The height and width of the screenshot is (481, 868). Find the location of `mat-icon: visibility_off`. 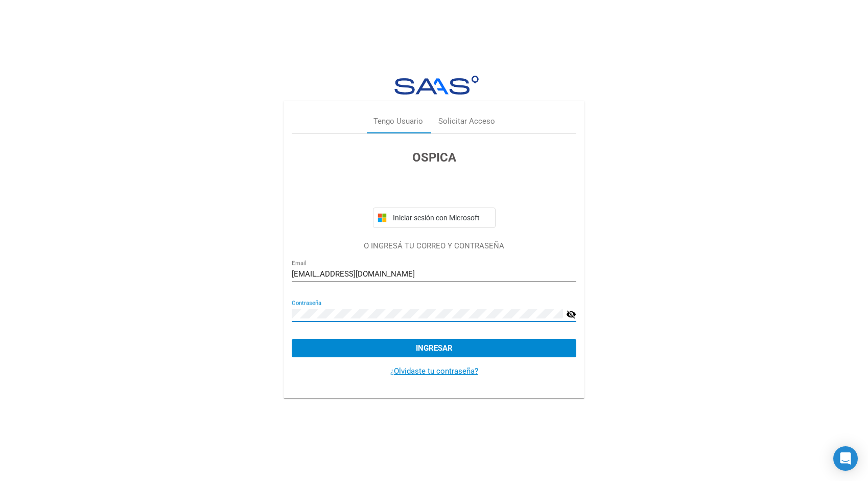

mat-icon: visibility_off is located at coordinates (571, 314).